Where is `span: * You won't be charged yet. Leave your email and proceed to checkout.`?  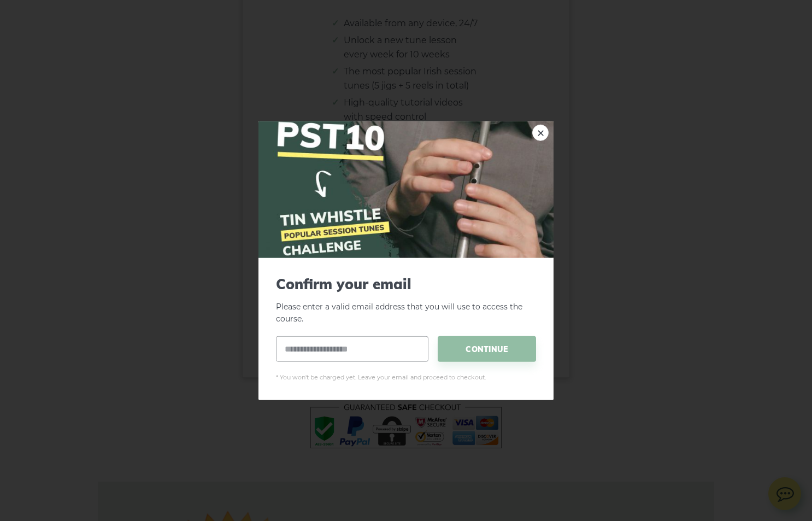
span: * You won't be charged yet. Leave your email and proceed to checkout. is located at coordinates (406, 378).